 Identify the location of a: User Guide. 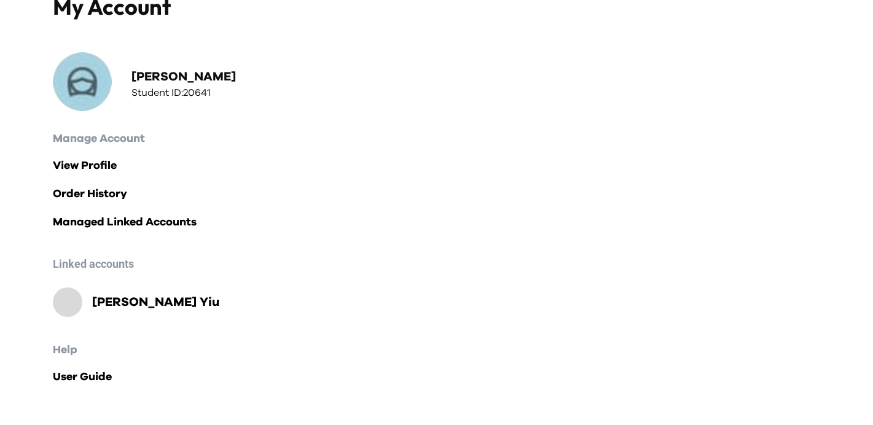
(437, 377).